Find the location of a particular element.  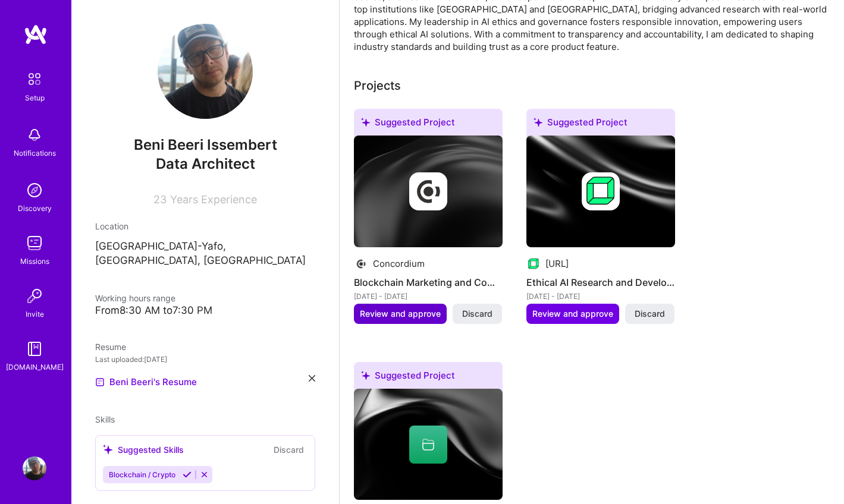

div: Notifications is located at coordinates (35, 153).